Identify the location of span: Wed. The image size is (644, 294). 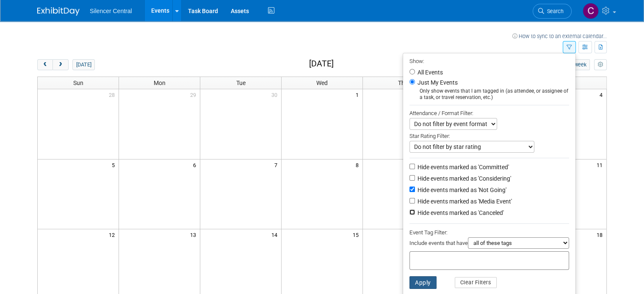
(322, 83).